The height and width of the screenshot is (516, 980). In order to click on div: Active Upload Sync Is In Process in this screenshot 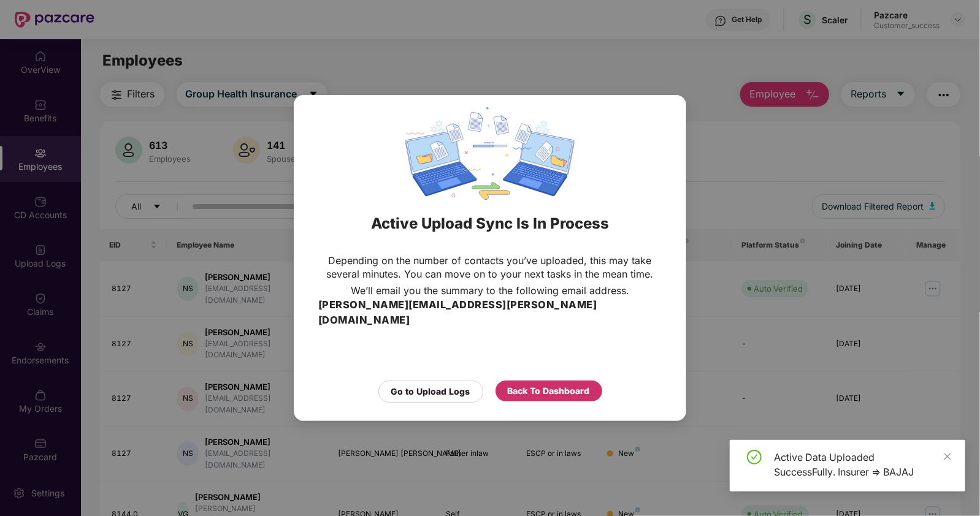, I will do `click(490, 224)`.